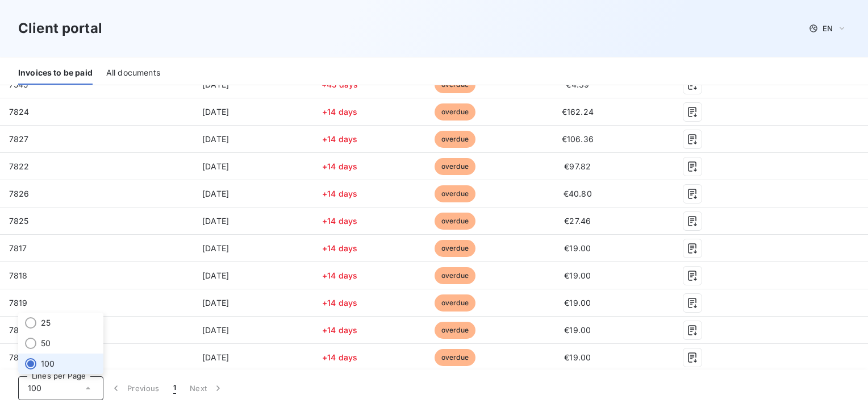 The height and width of the screenshot is (407, 868). What do you see at coordinates (18, 303) in the screenshot?
I see `span: 7819` at bounding box center [18, 303].